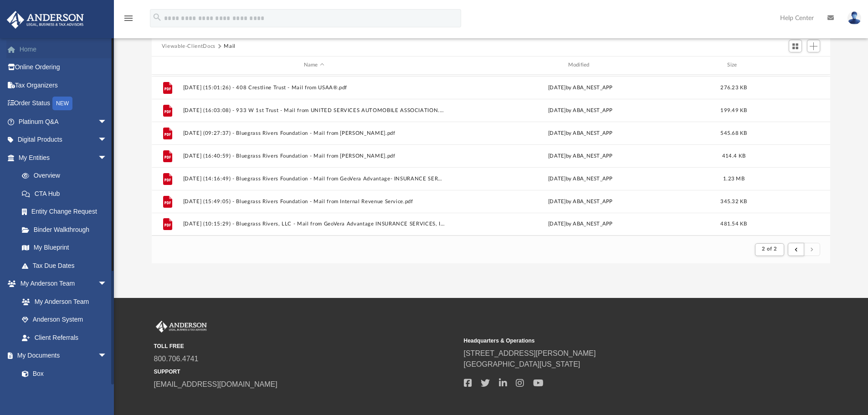 The width and height of the screenshot is (868, 415). What do you see at coordinates (62, 373) in the screenshot?
I see `a: Box` at bounding box center [62, 373].